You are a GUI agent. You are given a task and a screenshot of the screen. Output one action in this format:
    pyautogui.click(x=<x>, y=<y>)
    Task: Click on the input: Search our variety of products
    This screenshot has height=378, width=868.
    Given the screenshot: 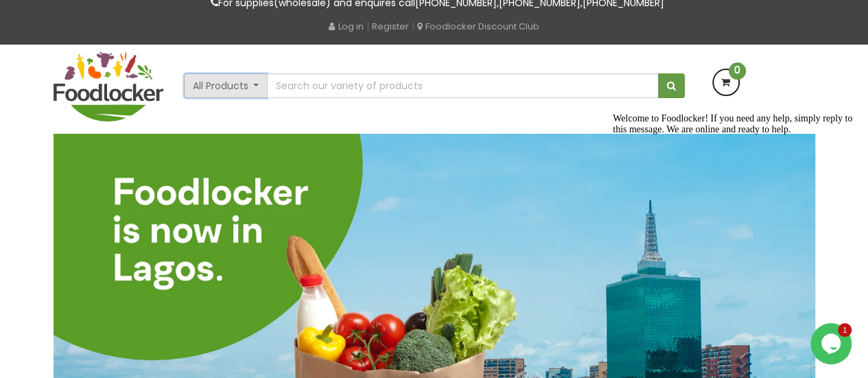 What is the action you would take?
    pyautogui.click(x=463, y=86)
    